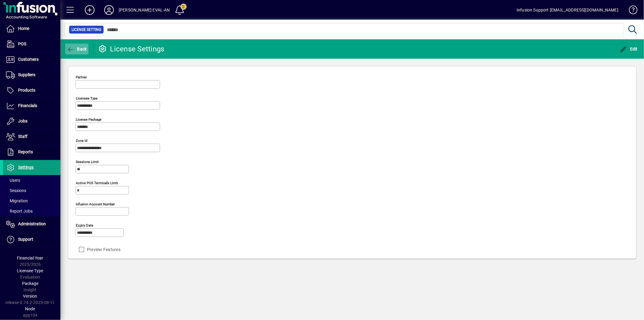  I want to click on button: Back, so click(77, 49).